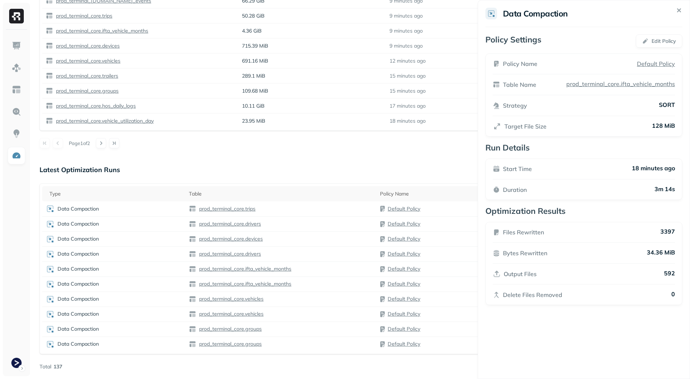 The image size is (690, 379). I want to click on p: 3m 14s, so click(665, 190).